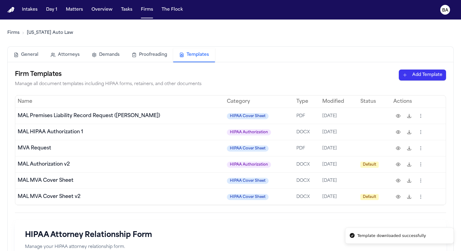  Describe the element at coordinates (108, 74) in the screenshot. I see `h2: Firm Templates` at that location.